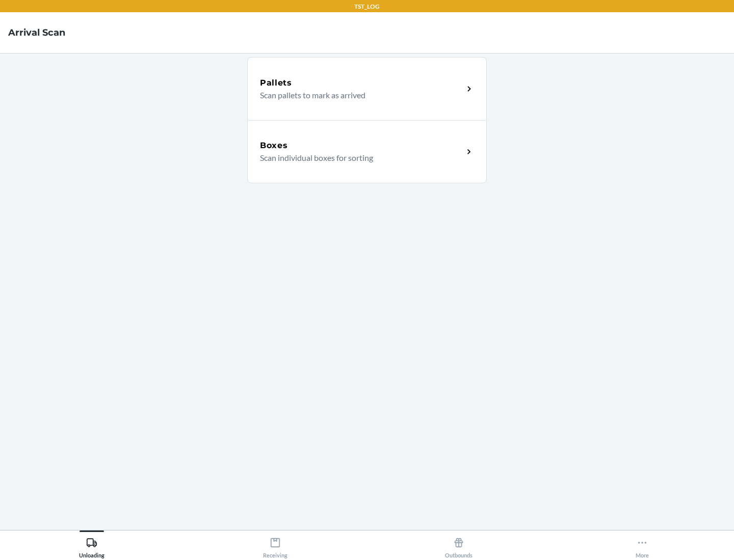  Describe the element at coordinates (37, 32) in the screenshot. I see `h4: Arrival Scan` at that location.